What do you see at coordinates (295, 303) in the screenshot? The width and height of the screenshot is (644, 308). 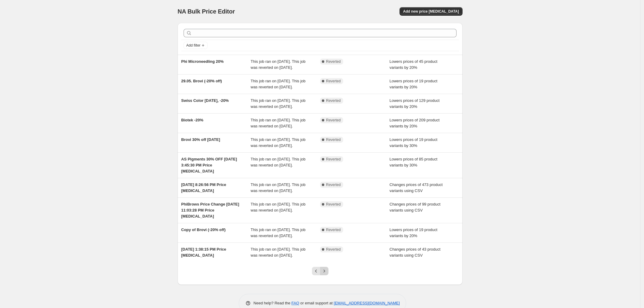 I see `a: FAQ` at bounding box center [295, 303].